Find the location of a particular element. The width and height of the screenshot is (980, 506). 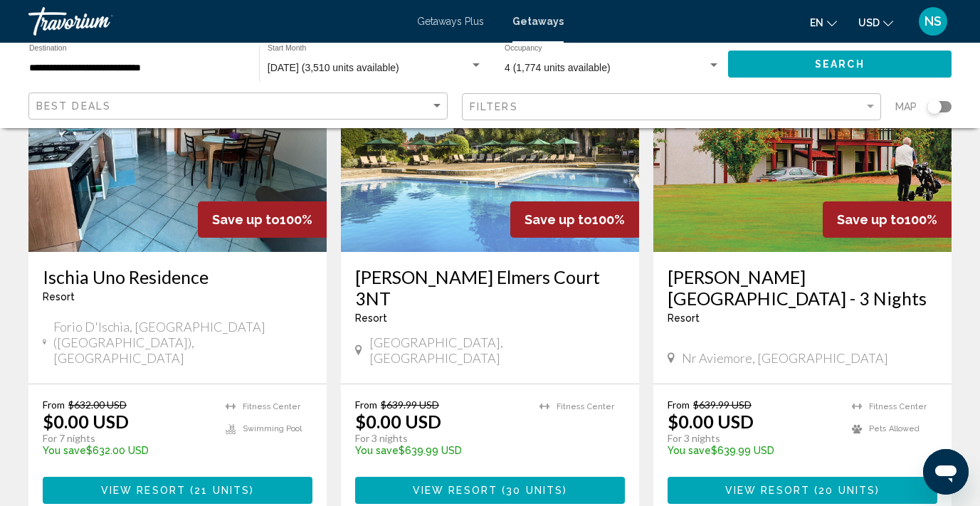

span: Best Deals is located at coordinates (74, 106).